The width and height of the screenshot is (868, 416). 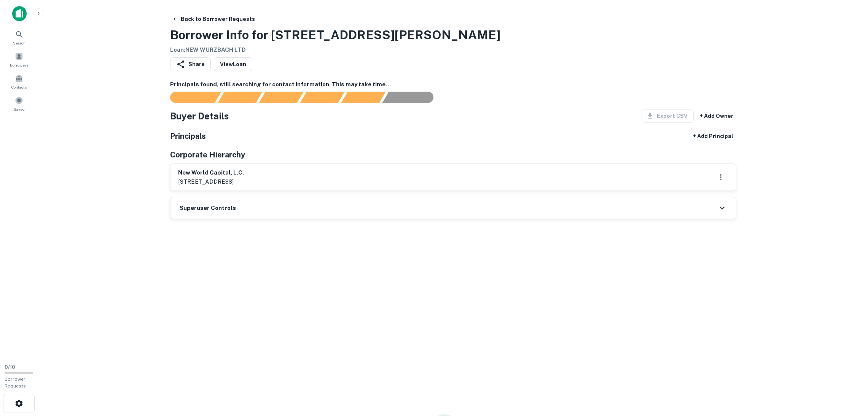 I want to click on a: Borrowers, so click(x=19, y=60).